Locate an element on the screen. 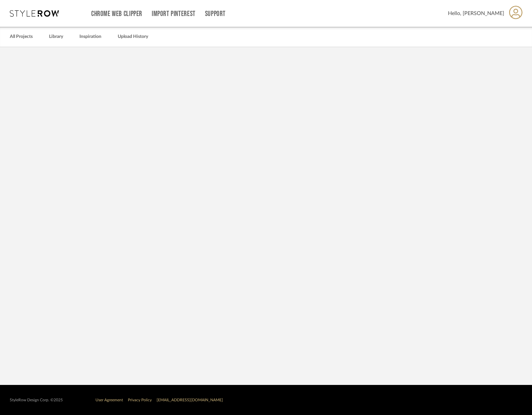  a: User Agreement is located at coordinates (109, 400).